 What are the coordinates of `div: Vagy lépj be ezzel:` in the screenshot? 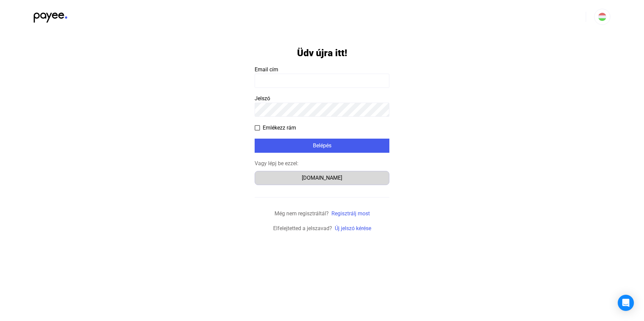 It's located at (322, 164).